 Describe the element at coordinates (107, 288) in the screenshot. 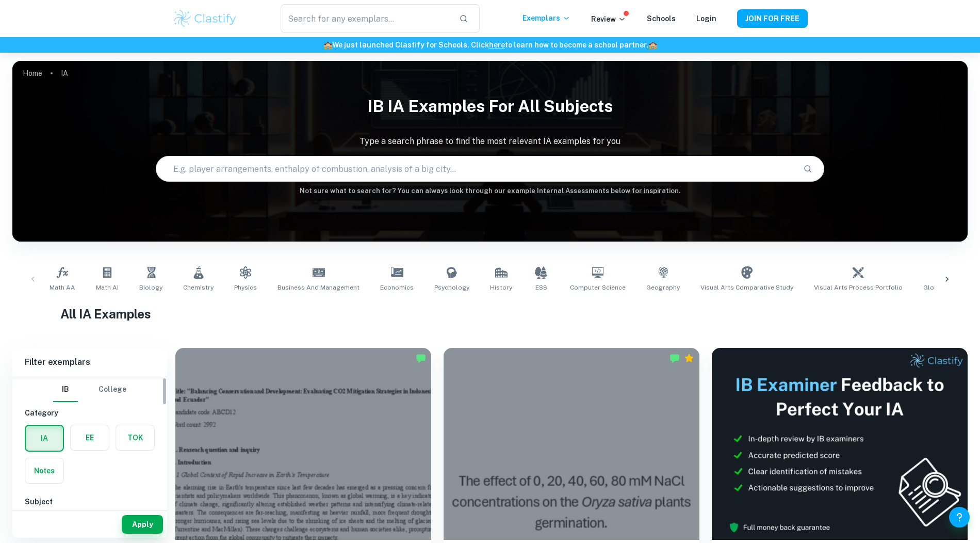

I see `span: Math AI` at that location.